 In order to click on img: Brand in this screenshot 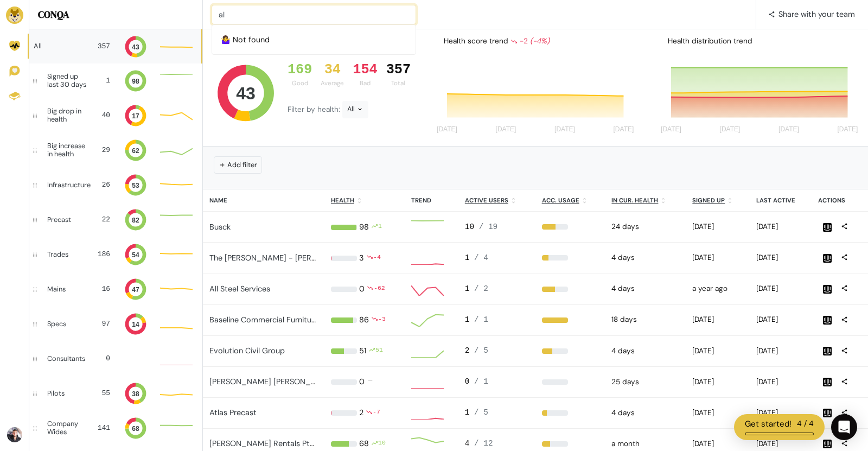, I will do `click(15, 15)`.